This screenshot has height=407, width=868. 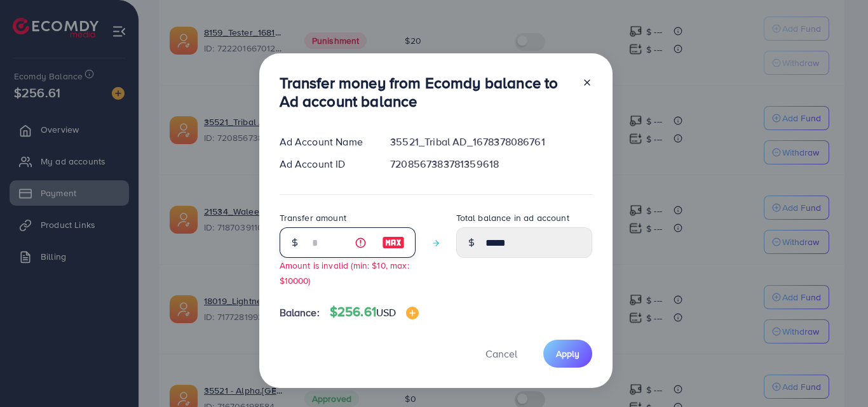 What do you see at coordinates (501, 354) in the screenshot?
I see `span: Cancel` at bounding box center [501, 354].